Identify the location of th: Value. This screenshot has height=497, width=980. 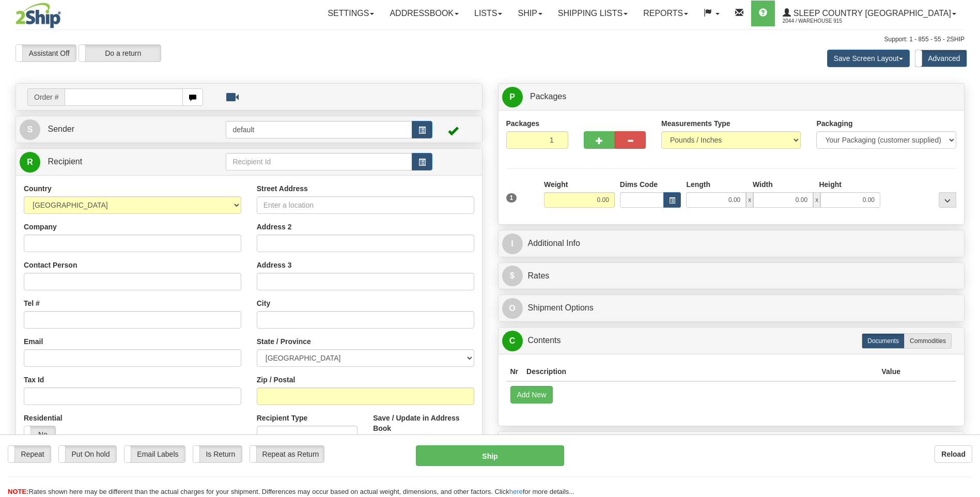
(890, 371).